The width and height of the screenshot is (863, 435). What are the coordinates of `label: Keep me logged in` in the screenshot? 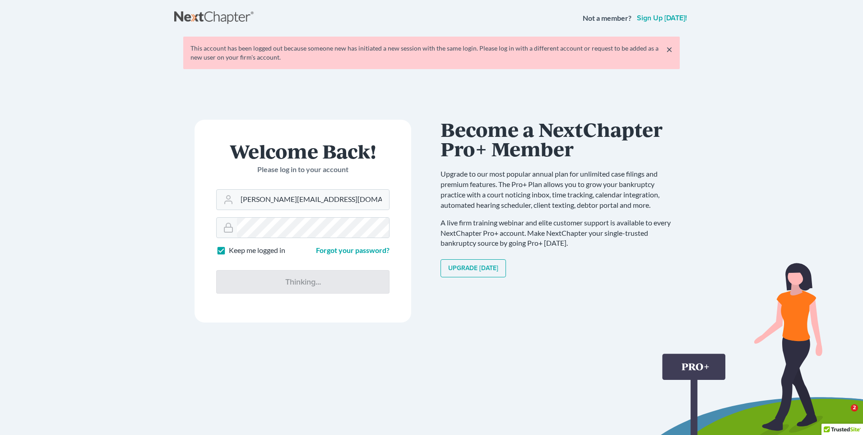 It's located at (257, 250).